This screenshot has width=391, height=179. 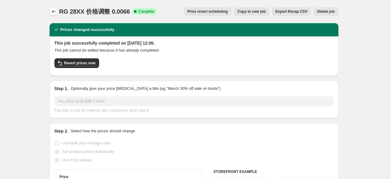 I want to click on h2: Step 2., so click(x=61, y=131).